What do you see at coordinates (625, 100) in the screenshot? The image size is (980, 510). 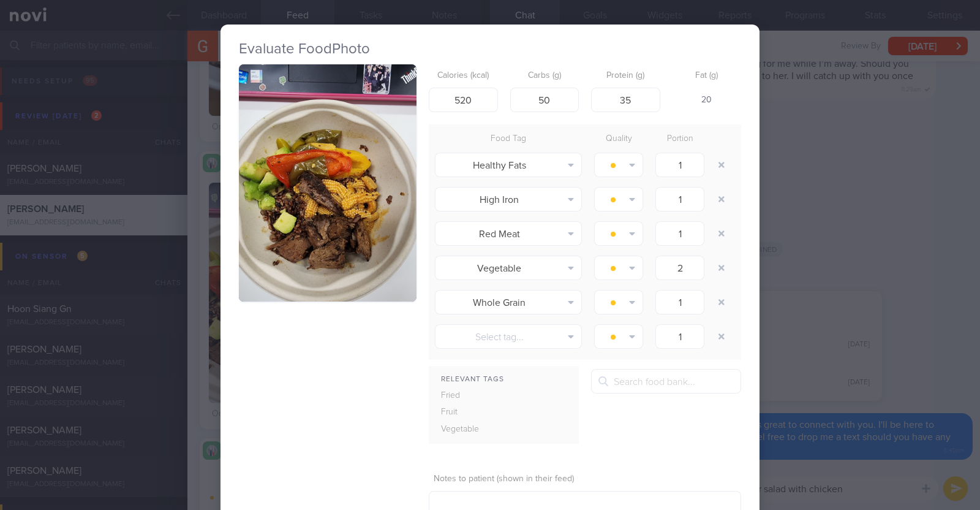 I see `input: 9` at bounding box center [625, 100].